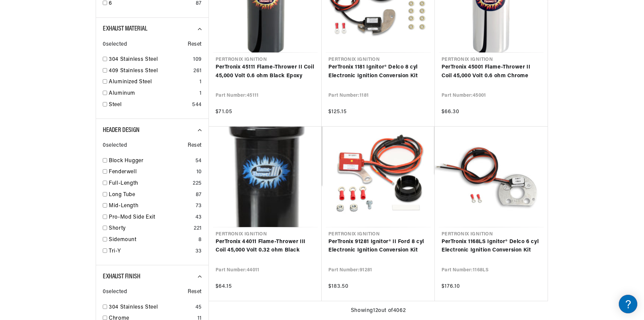  I want to click on span: Exhaust Material, so click(125, 29).